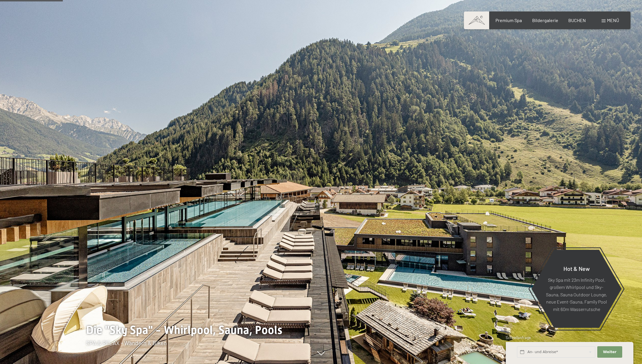  Describe the element at coordinates (577, 20) in the screenshot. I see `span: BUCHEN` at that location.